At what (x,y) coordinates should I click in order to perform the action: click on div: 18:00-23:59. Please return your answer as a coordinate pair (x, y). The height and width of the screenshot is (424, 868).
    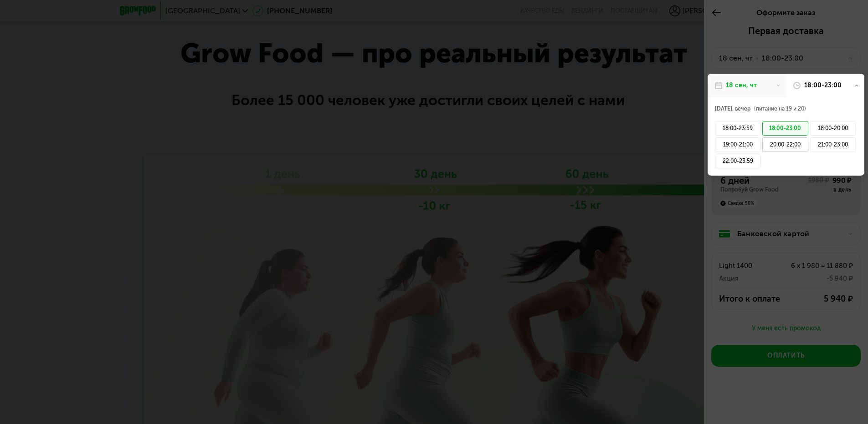
    Looking at the image, I should click on (737, 129).